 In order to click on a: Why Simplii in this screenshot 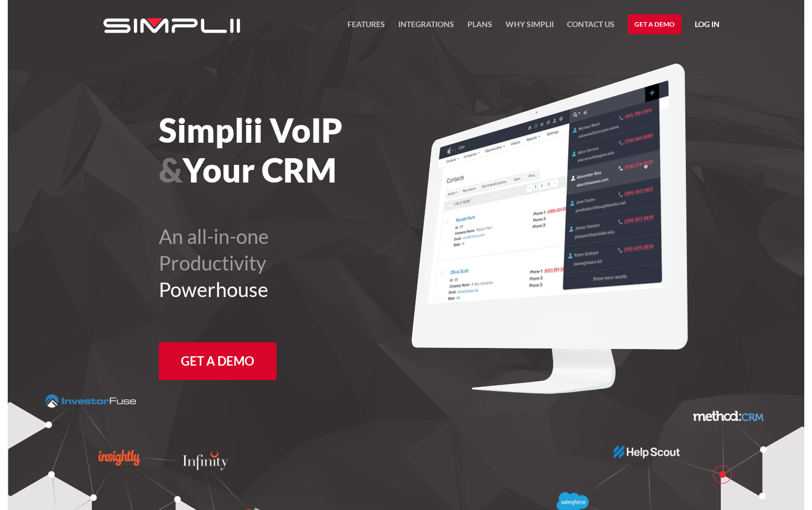, I will do `click(529, 28)`.